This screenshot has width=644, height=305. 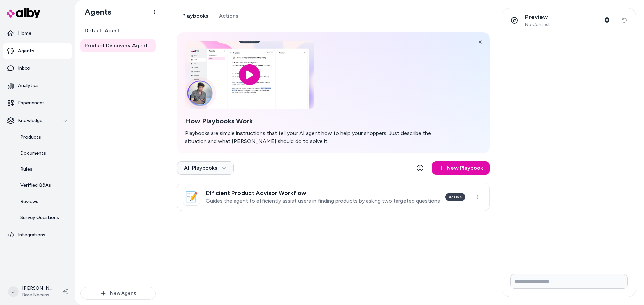 I want to click on p: Agents, so click(x=26, y=51).